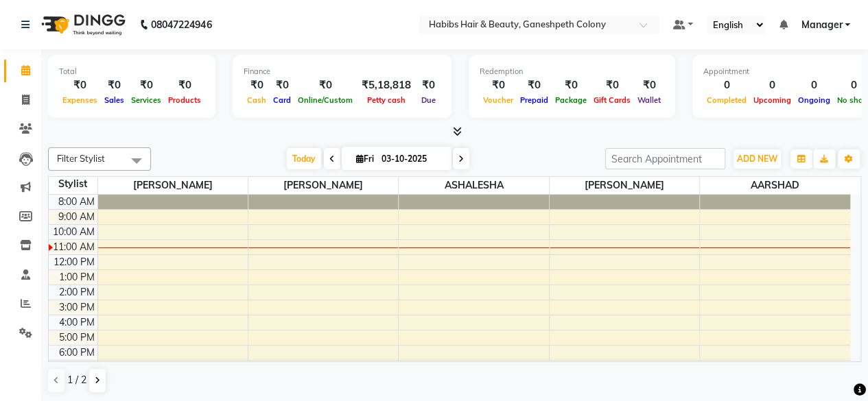 The height and width of the screenshot is (401, 868). I want to click on span: Manager, so click(821, 24).